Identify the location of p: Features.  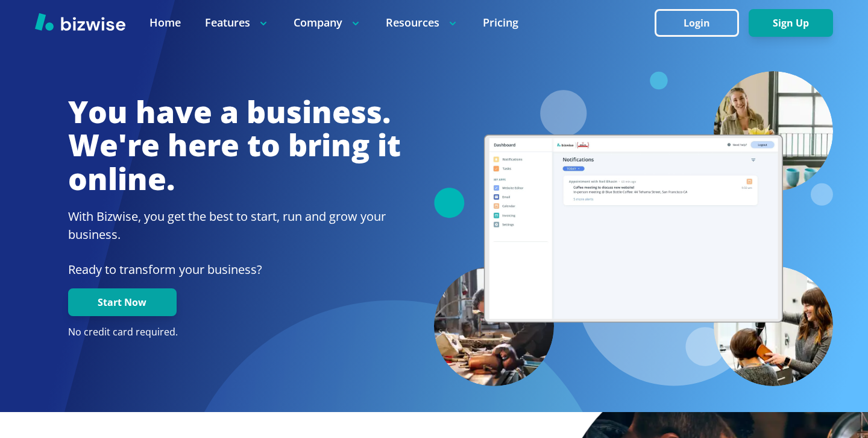
(237, 22).